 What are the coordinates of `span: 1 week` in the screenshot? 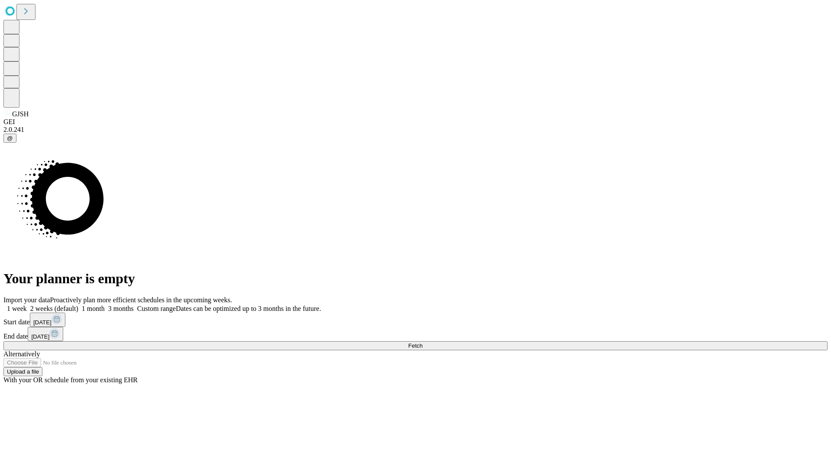 It's located at (17, 309).